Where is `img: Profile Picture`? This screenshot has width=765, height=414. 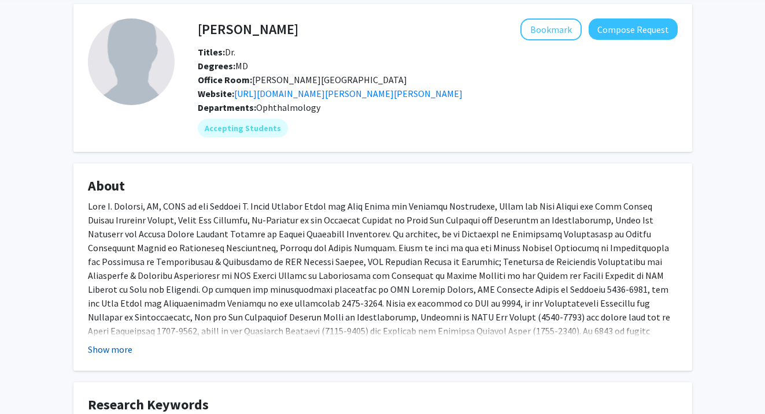 img: Profile Picture is located at coordinates (131, 62).